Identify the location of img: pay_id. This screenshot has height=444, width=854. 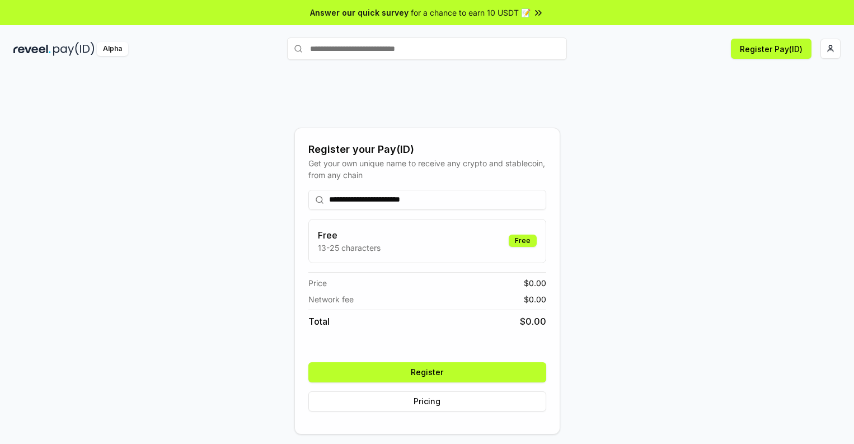
(74, 49).